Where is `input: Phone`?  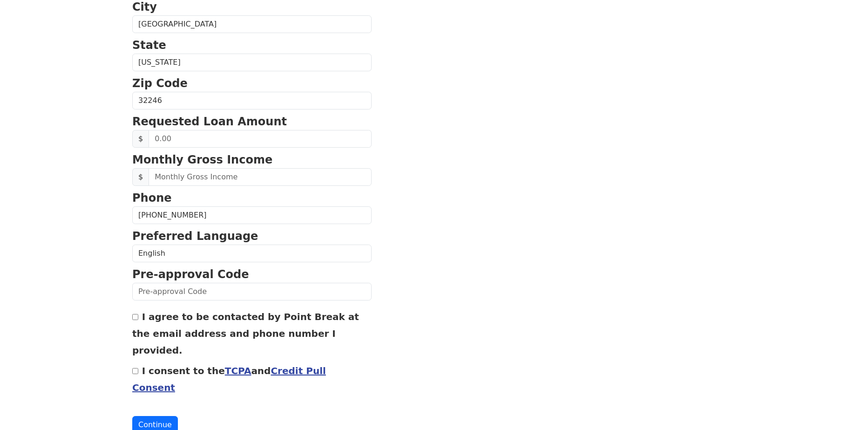
input: Phone is located at coordinates (252, 215).